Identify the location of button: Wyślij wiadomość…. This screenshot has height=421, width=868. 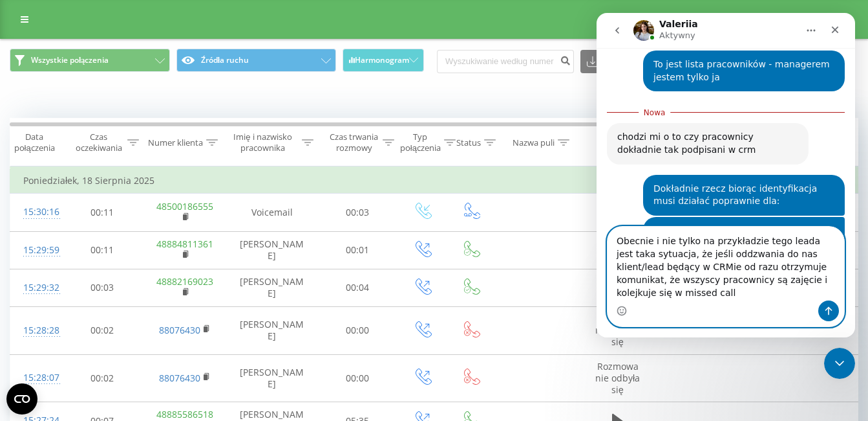
(232, 298).